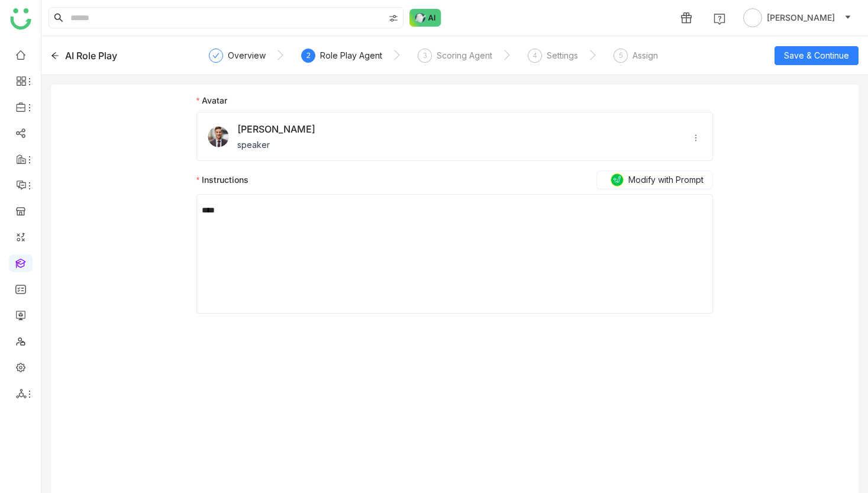 Image resolution: width=868 pixels, height=493 pixels. Describe the element at coordinates (342, 60) in the screenshot. I see `div: 2Role Play Agent` at that location.